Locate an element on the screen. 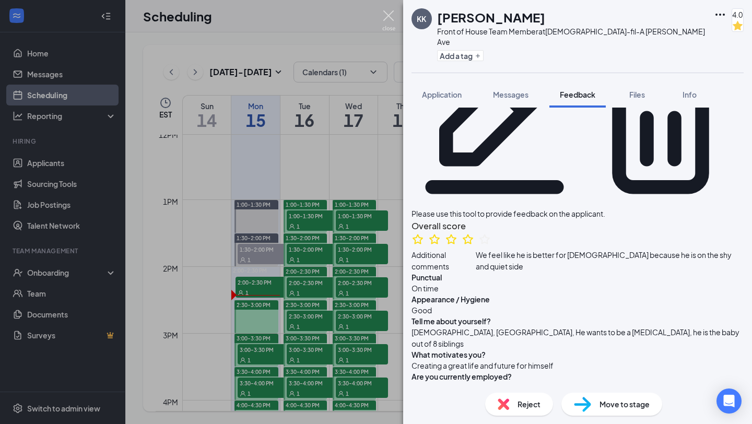 The height and width of the screenshot is (424, 752). span: Creating a great life and future for himself is located at coordinates (482, 365).